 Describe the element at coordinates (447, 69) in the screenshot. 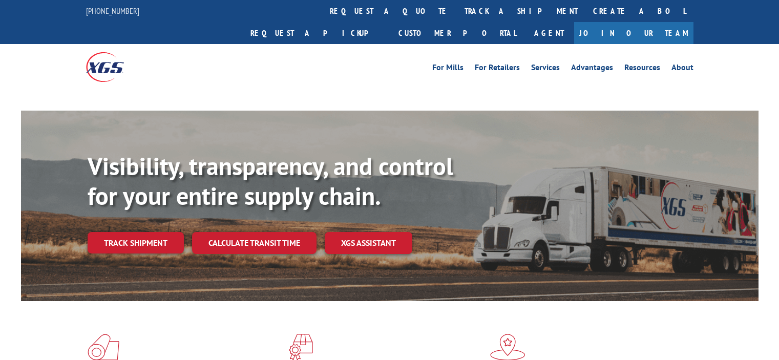

I see `a: For Mills` at that location.